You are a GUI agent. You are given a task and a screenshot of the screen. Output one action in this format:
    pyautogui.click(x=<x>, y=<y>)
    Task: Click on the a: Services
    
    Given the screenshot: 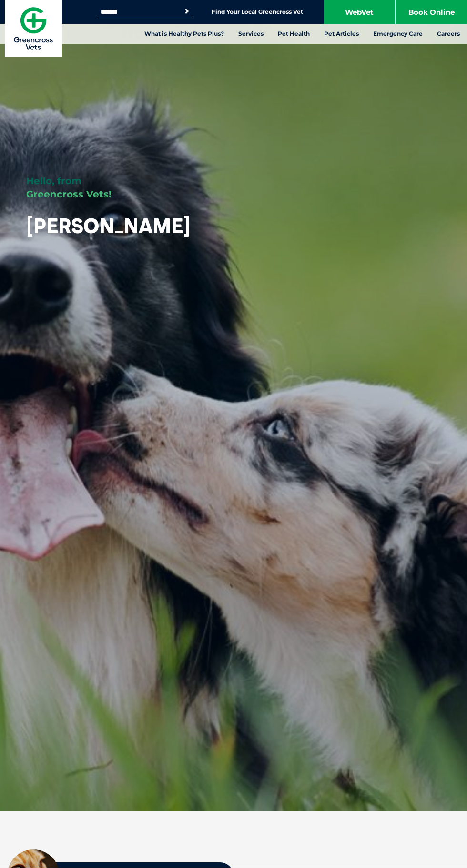 What is the action you would take?
    pyautogui.click(x=251, y=34)
    